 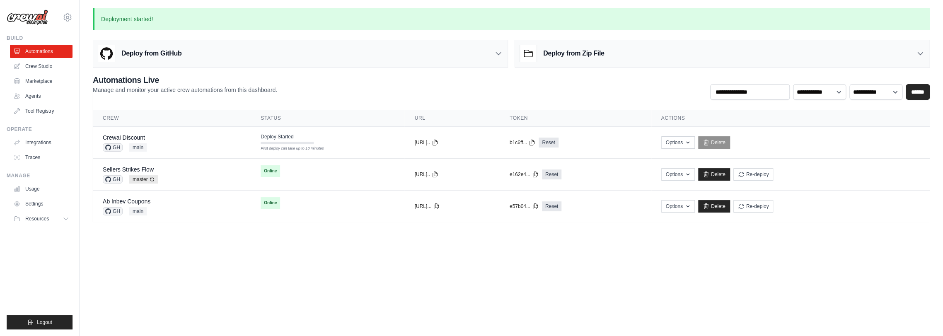 What do you see at coordinates (524, 174) in the screenshot?
I see `button: e162e4...` at bounding box center [524, 174].